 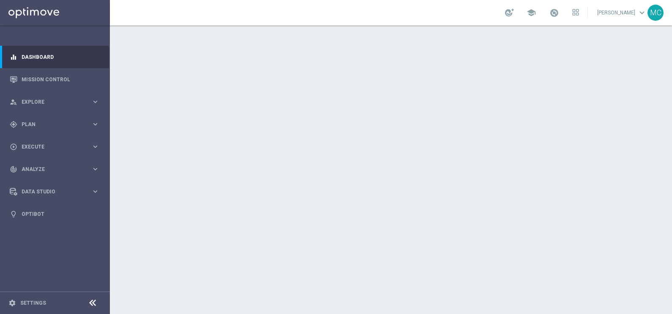 What do you see at coordinates (55, 147) in the screenshot?
I see `button: play_circle_outline Execute keyboard_arrow_right` at bounding box center [55, 147].